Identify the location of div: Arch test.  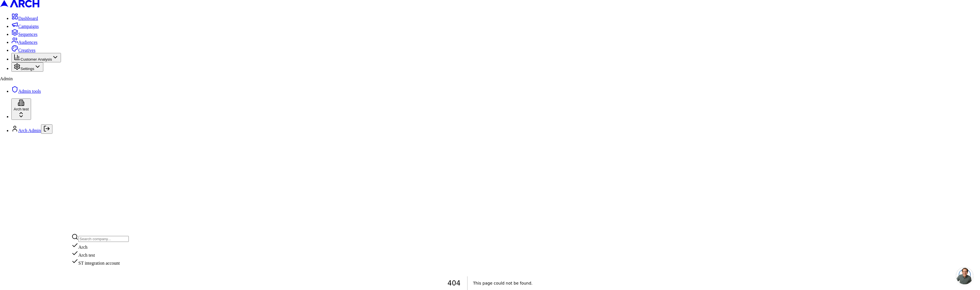
(100, 254).